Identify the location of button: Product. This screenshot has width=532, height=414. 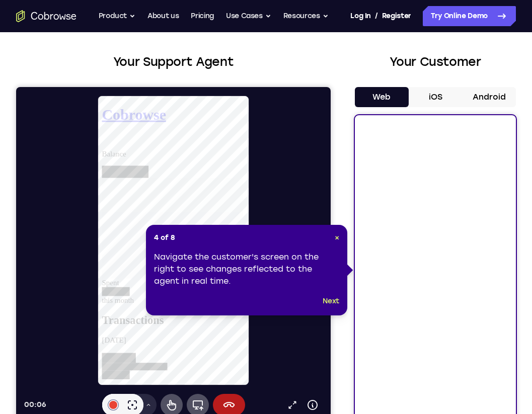
(117, 16).